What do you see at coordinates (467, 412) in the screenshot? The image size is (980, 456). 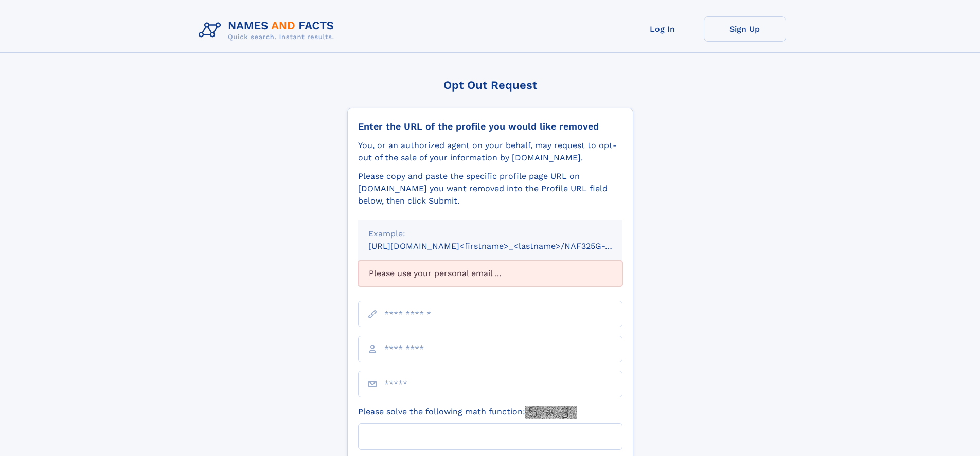 I see `label: Please solve the following math function:` at bounding box center [467, 412].